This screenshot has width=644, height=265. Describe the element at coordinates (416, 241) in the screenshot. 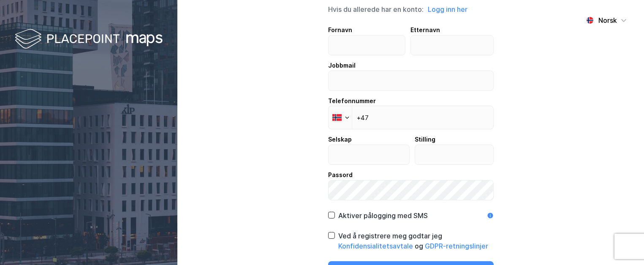

I see `div: Ved å registrere meg godtar jeg og` at that location.